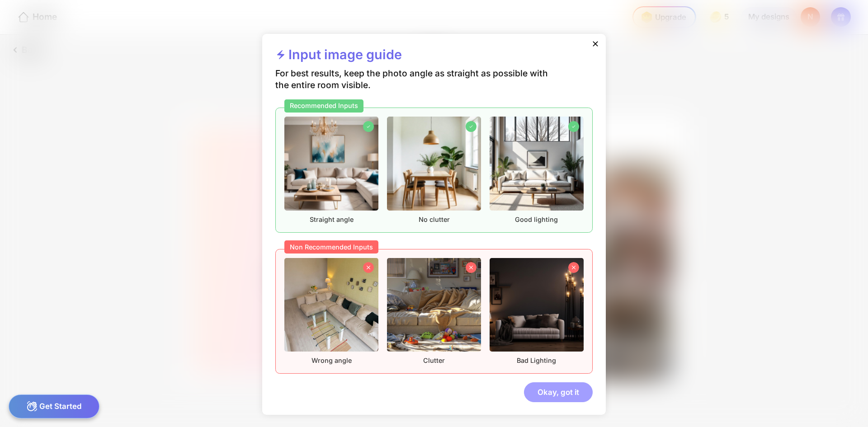 The width and height of the screenshot is (868, 427). What do you see at coordinates (434, 170) in the screenshot?
I see `div: No clutter` at bounding box center [434, 170].